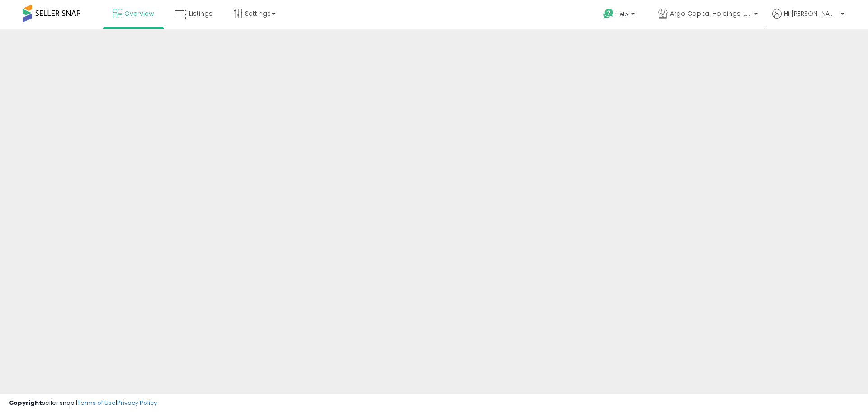 The image size is (868, 412). I want to click on span: Argo Capital Holdings, LLLC, so click(711, 13).